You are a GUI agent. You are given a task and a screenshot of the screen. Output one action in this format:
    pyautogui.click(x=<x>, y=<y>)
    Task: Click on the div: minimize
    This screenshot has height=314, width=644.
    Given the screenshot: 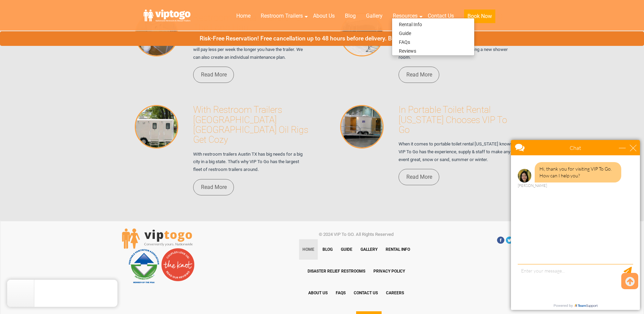 What is the action you would take?
    pyautogui.click(x=116, y=12)
    